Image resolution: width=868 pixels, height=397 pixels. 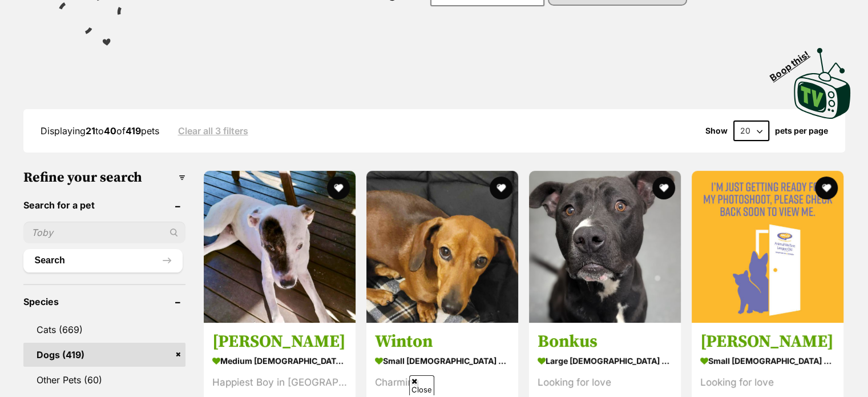 I want to click on span: Displaying to of pets, so click(x=100, y=131).